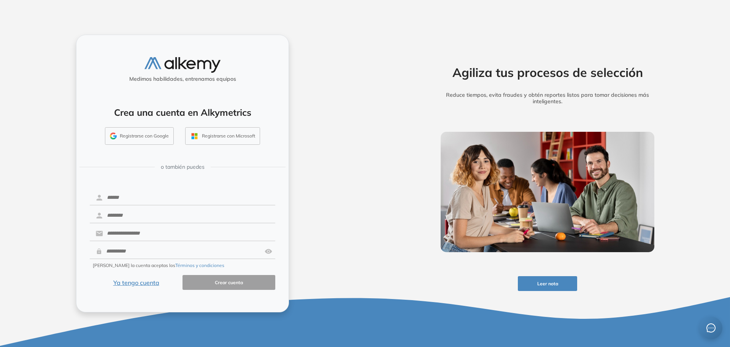 The image size is (730, 347). What do you see at coordinates (136, 282) in the screenshot?
I see `button: Ya tengo cuenta` at bounding box center [136, 282].